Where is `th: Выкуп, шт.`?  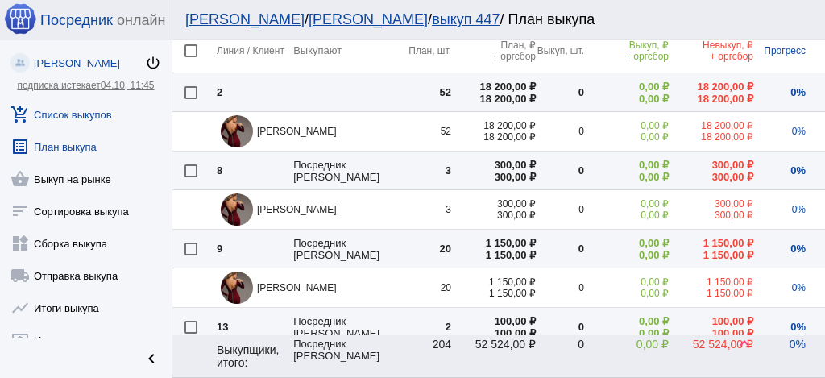 th: Выкуп, шт. is located at coordinates (560, 51).